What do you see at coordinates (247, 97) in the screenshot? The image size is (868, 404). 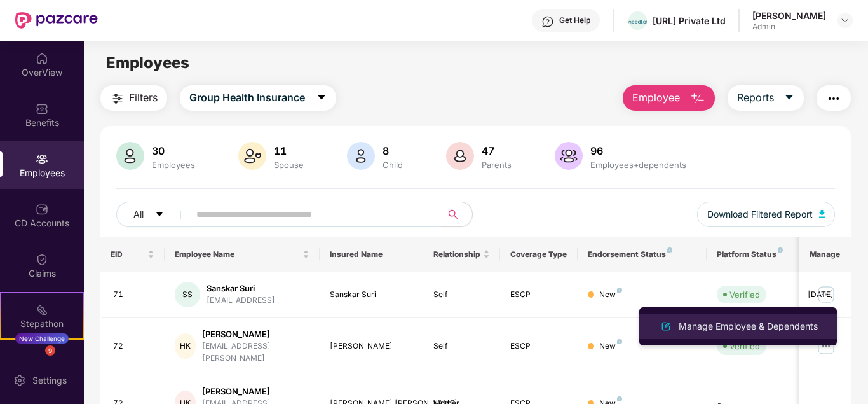 I see `span: Group Health Insurance` at bounding box center [247, 97].